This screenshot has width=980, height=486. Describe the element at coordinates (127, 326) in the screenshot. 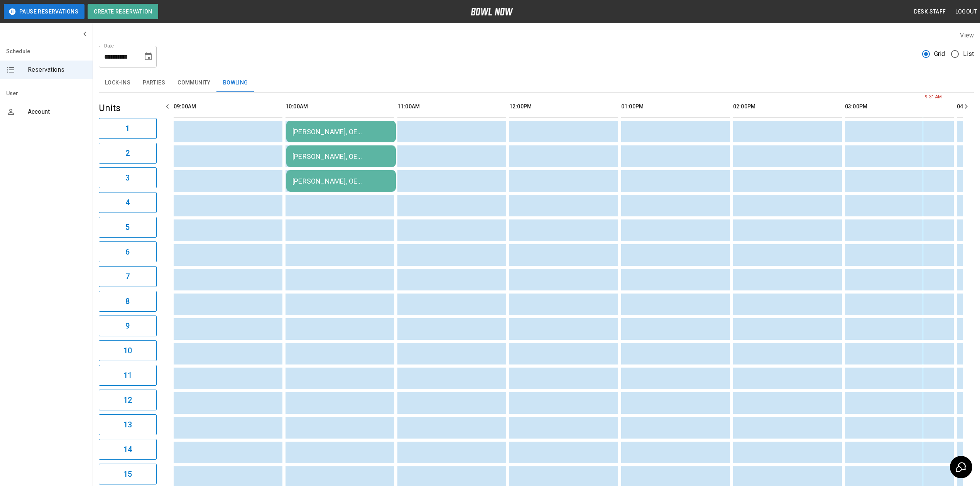

I see `h6: 9` at that location.